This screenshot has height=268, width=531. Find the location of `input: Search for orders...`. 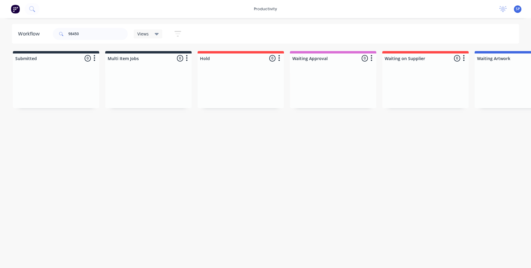

input: Search for orders... is located at coordinates (98, 34).